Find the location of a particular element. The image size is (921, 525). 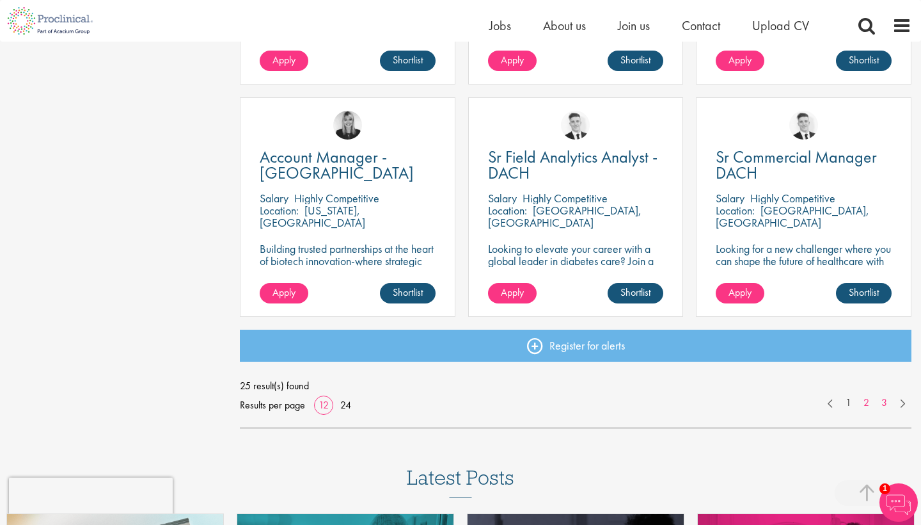

a: About us is located at coordinates (564, 26).